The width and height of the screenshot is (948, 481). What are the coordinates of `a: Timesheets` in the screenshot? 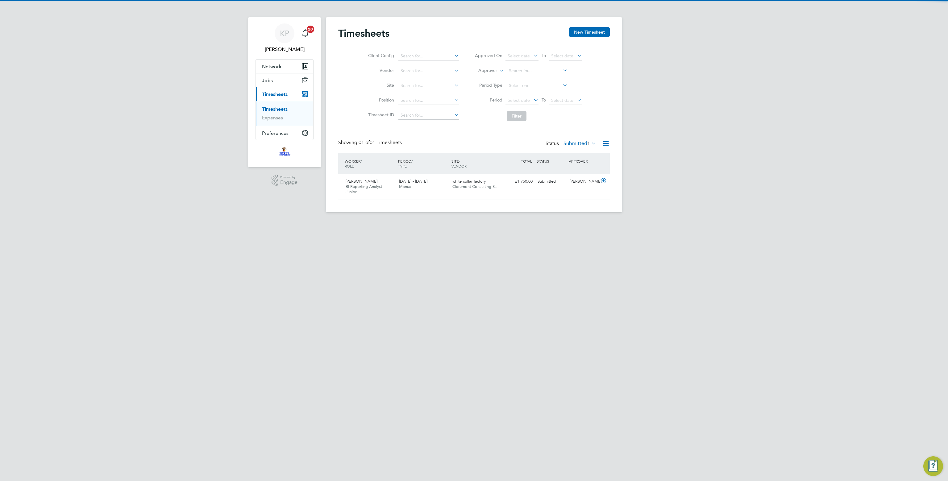 It's located at (275, 109).